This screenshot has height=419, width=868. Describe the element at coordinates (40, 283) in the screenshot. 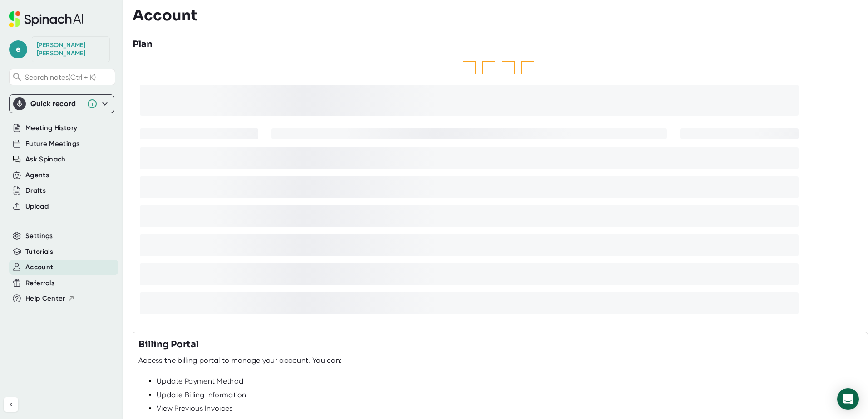

I see `button: Referrals` at that location.